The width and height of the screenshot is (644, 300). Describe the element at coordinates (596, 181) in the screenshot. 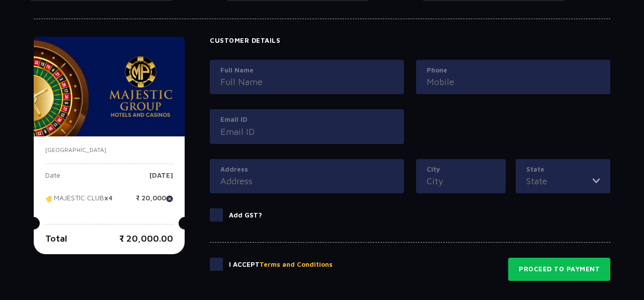

I see `img: toggler icon` at that location.